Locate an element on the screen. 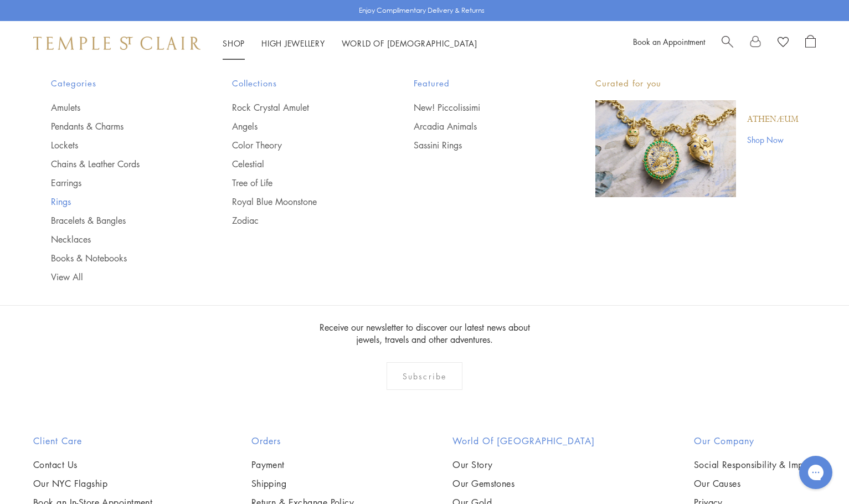 Image resolution: width=849 pixels, height=504 pixels. a: Earrings is located at coordinates (119, 183).